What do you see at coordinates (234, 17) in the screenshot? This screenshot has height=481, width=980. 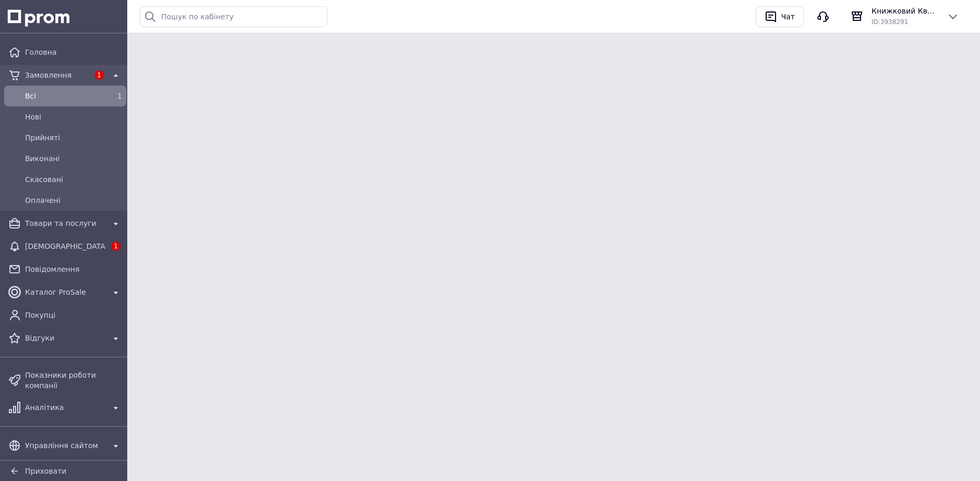 I see `input: Пошук по кабінету` at bounding box center [234, 17].